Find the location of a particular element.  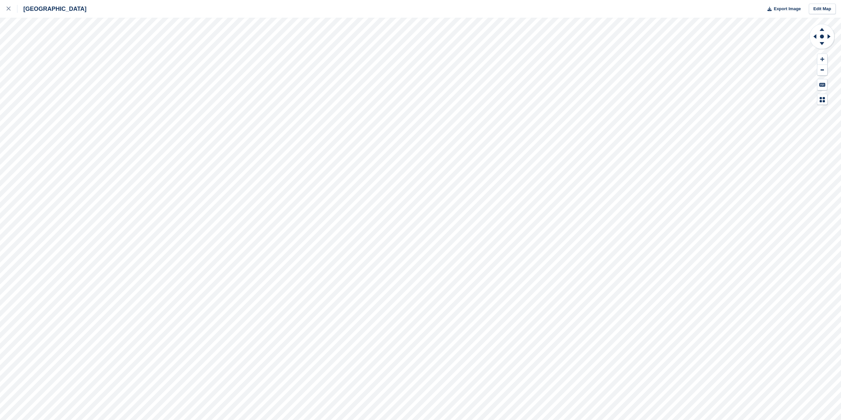

a: Edit Map is located at coordinates (822, 9).